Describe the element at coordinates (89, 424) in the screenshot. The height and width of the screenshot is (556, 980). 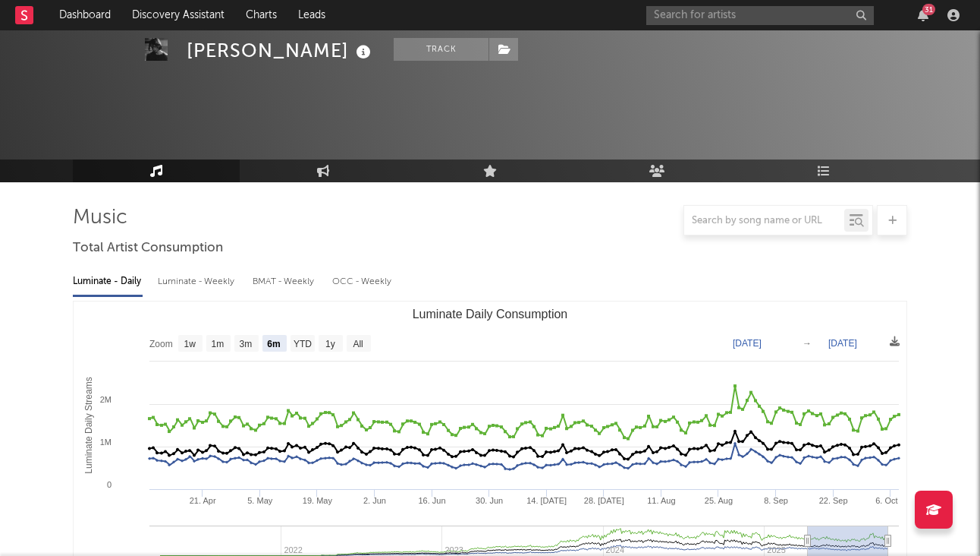
I see `text: Luminate Daily Streams` at that location.